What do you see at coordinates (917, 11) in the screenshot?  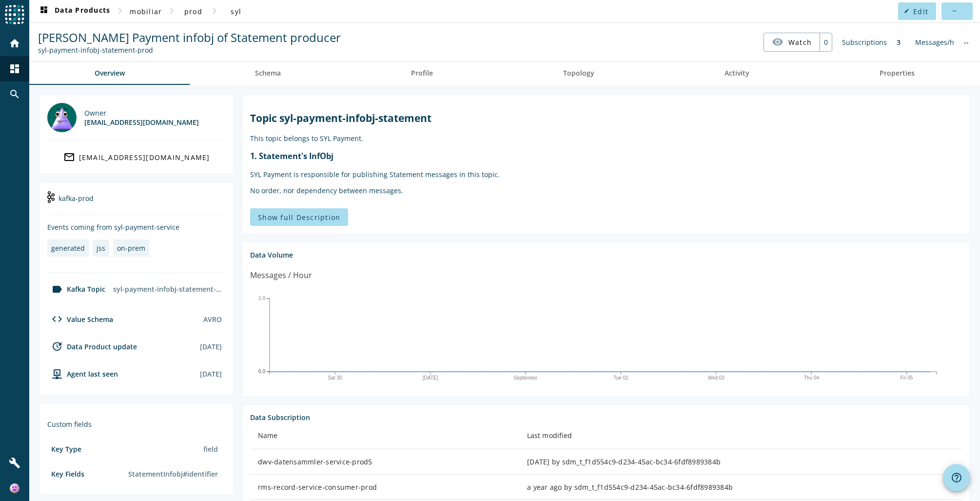 I see `button: Edit` at bounding box center [917, 11].